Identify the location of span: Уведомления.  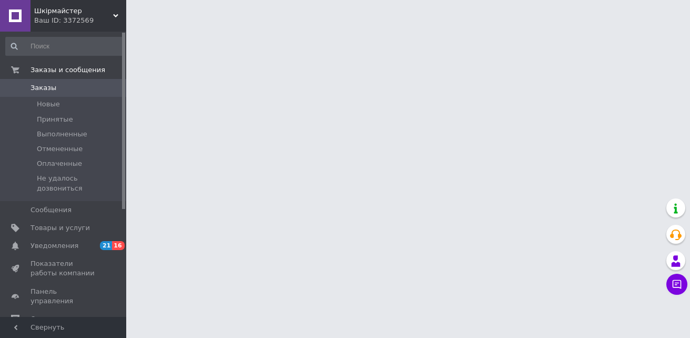
(54, 246).